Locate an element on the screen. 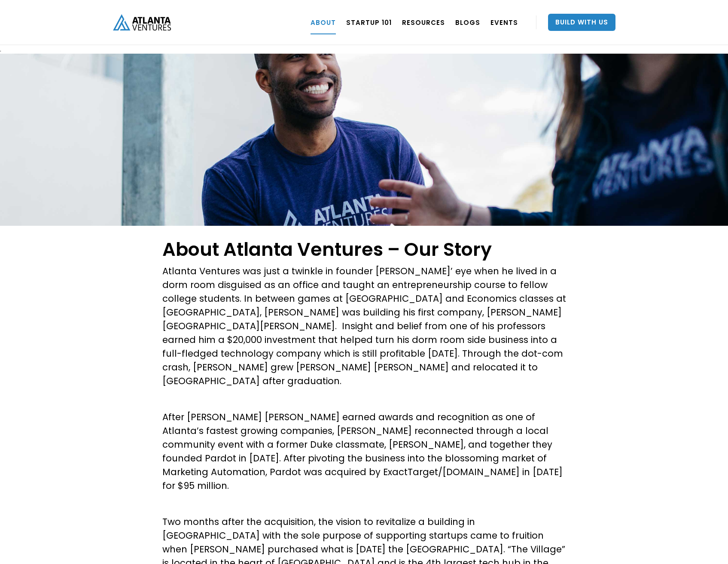  a: ABOUT is located at coordinates (323, 22).